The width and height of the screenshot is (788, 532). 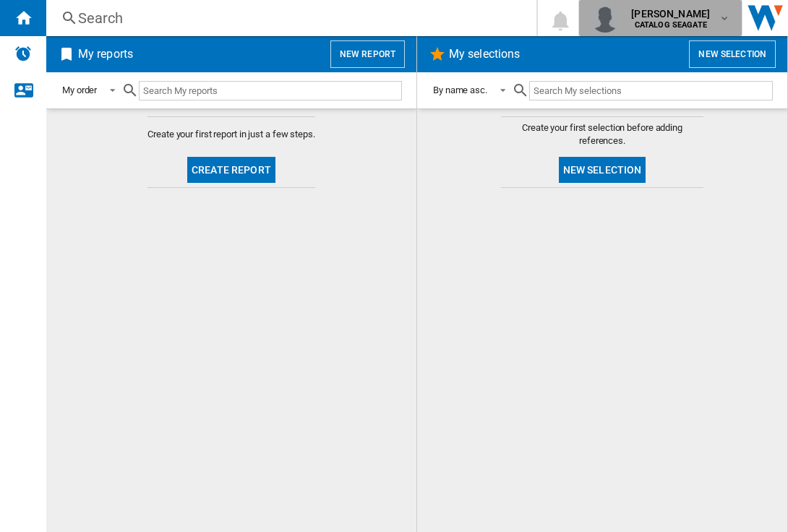 I want to click on div: Search, so click(x=288, y=18).